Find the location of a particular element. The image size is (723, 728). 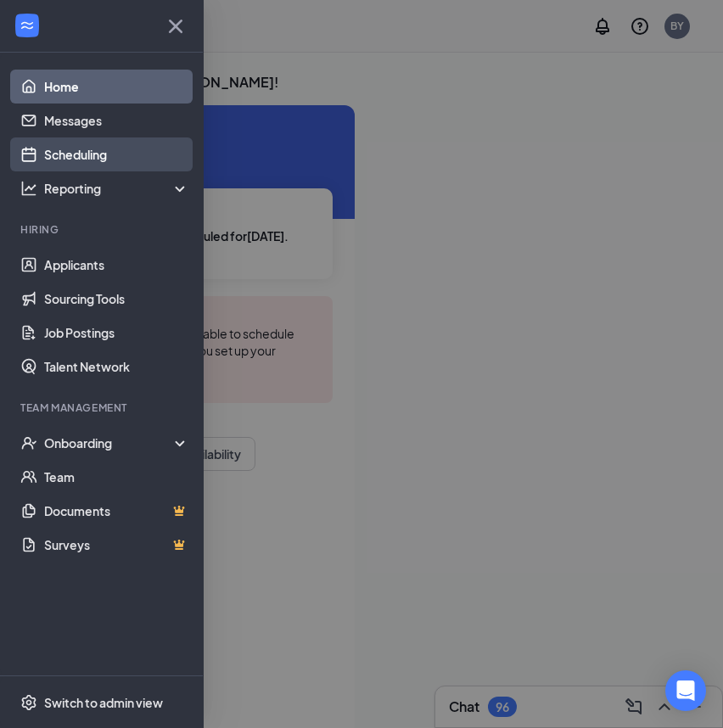

a: Sourcing Tools is located at coordinates (116, 298).